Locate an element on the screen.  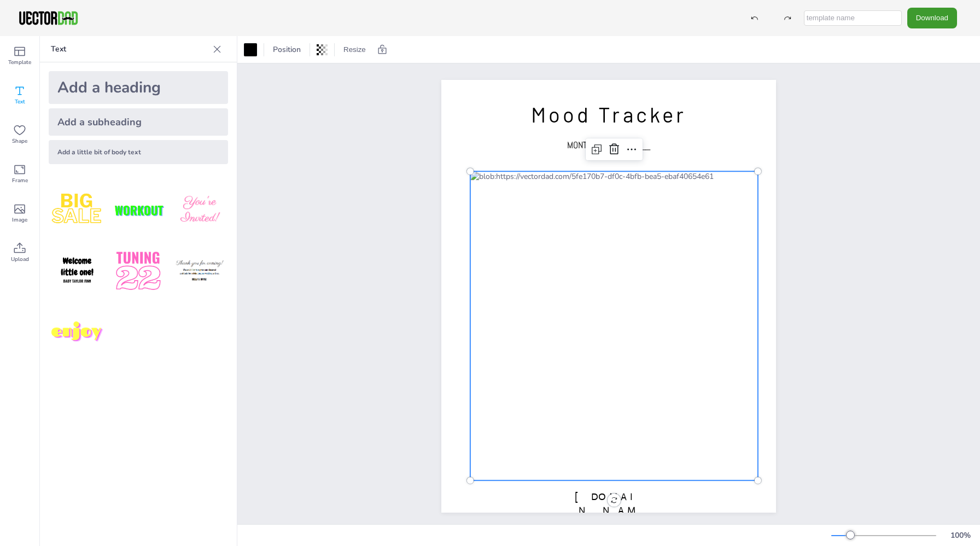
span: Template is located at coordinates (20, 62).